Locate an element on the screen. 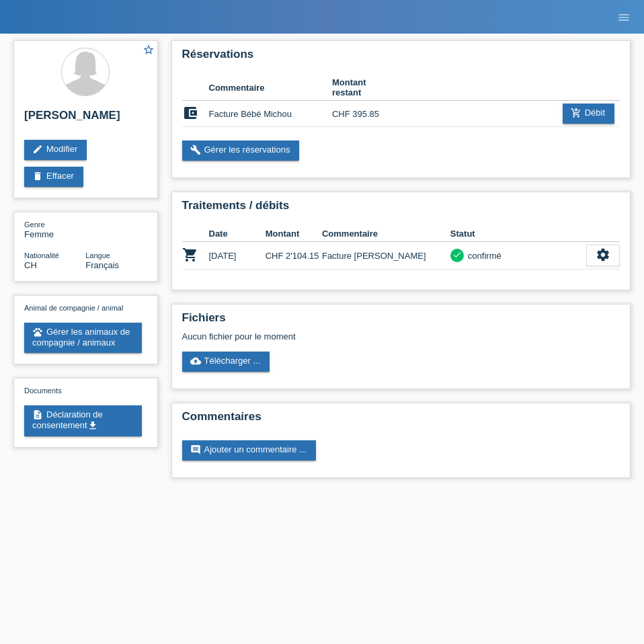 The image size is (644, 644). a: petsGérer les animaux de compagnie / animaux is located at coordinates (82, 337).